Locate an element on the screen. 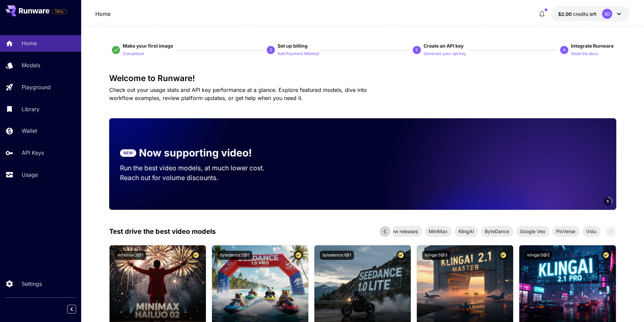 The image size is (644, 322). div: MiniMax is located at coordinates (438, 232).